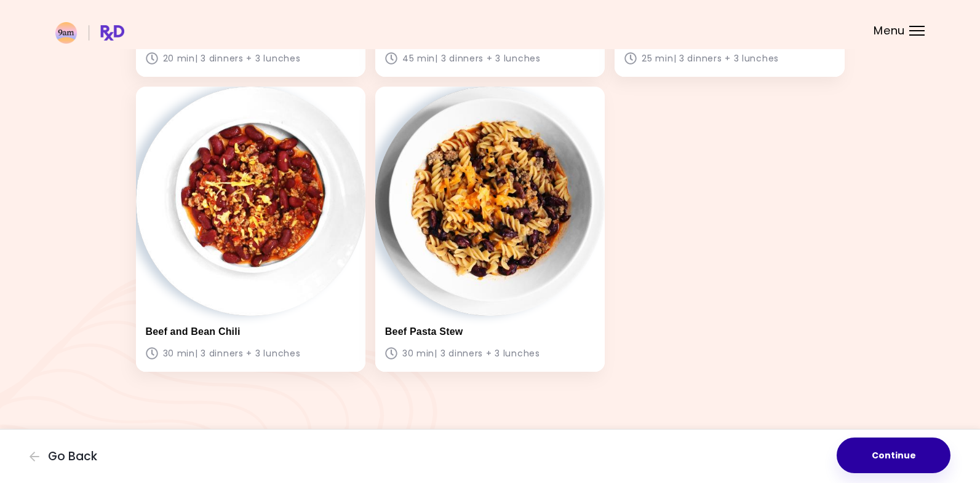  Describe the element at coordinates (893, 455) in the screenshot. I see `button: Continue` at that location.